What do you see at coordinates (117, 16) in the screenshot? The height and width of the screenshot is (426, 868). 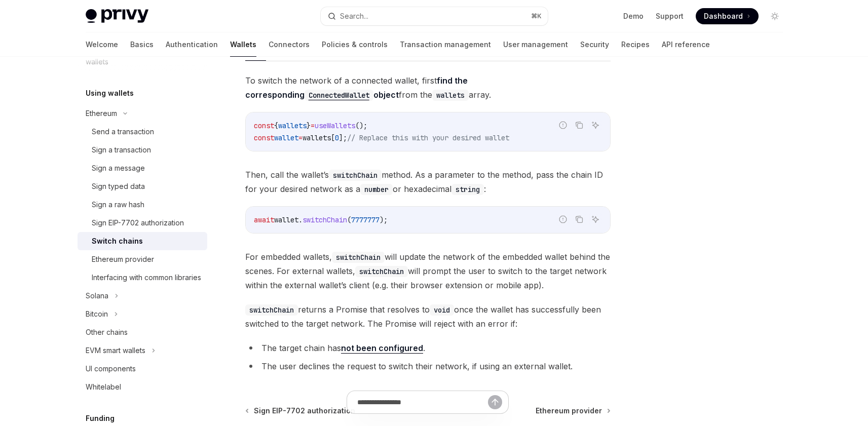 I see `img: light logo` at bounding box center [117, 16].